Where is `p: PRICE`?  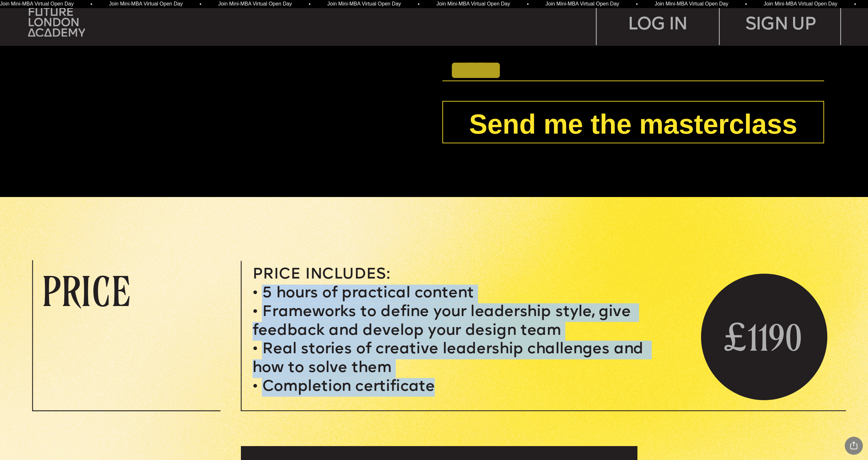
p: PRICE is located at coordinates (121, 290).